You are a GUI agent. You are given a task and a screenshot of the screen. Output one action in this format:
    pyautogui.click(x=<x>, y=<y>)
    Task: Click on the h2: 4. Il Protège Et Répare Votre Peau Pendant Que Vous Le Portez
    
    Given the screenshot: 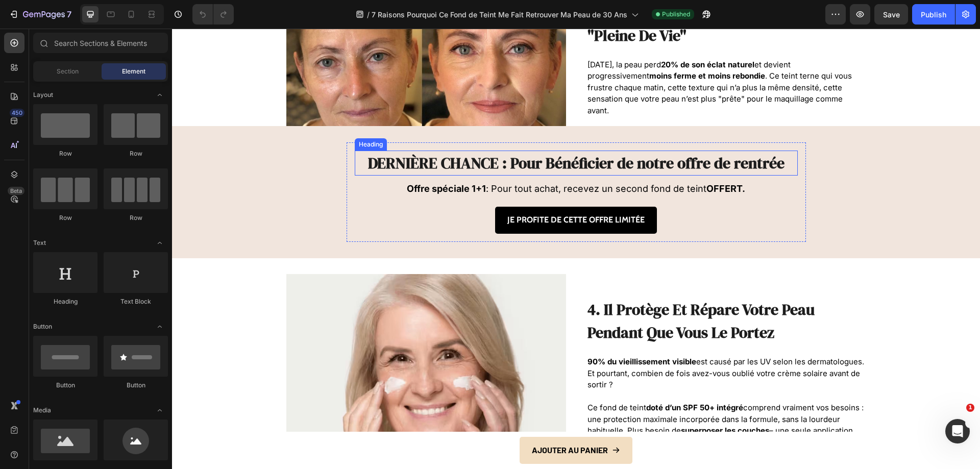 What is the action you would take?
    pyautogui.click(x=554, y=293)
    